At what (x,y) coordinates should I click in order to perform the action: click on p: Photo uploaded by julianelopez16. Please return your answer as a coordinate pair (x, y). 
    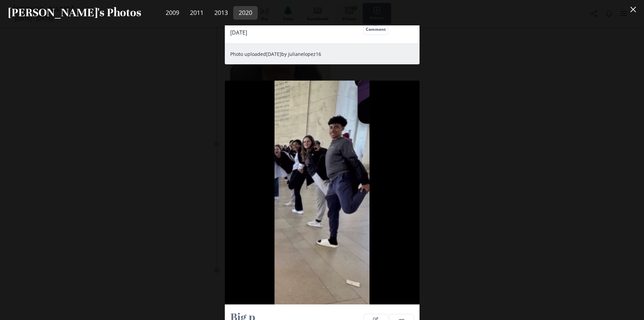
    Looking at the image, I should click on (319, 54).